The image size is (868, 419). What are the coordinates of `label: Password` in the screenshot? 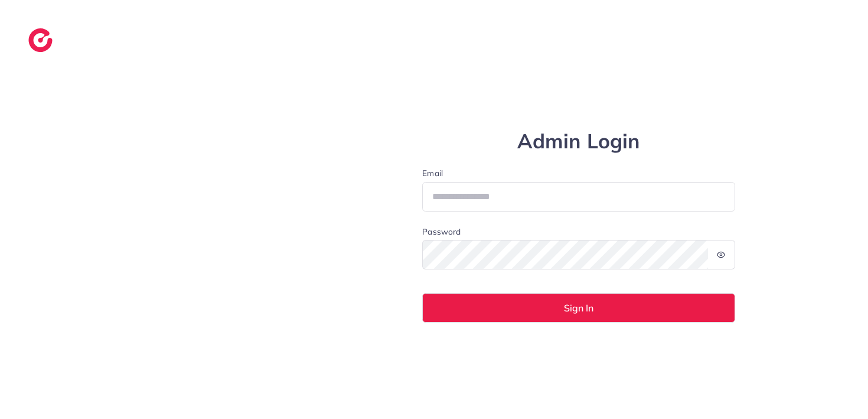 It's located at (441, 232).